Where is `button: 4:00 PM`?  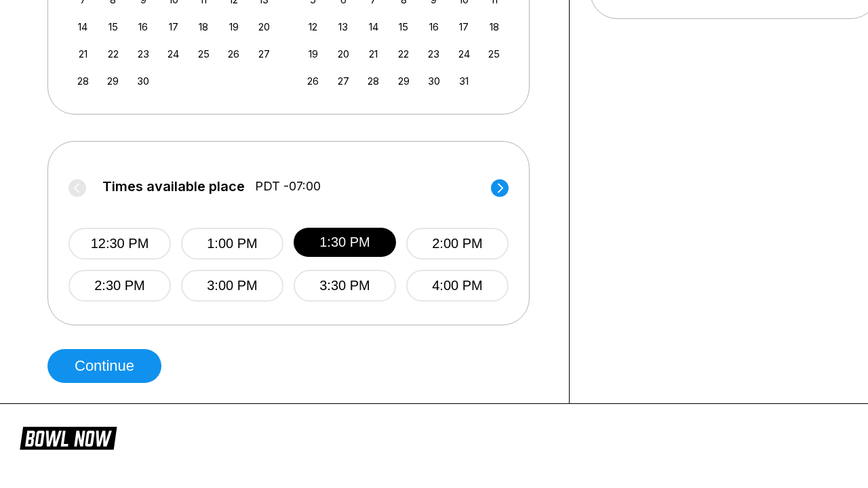 button: 4:00 PM is located at coordinates (458, 285).